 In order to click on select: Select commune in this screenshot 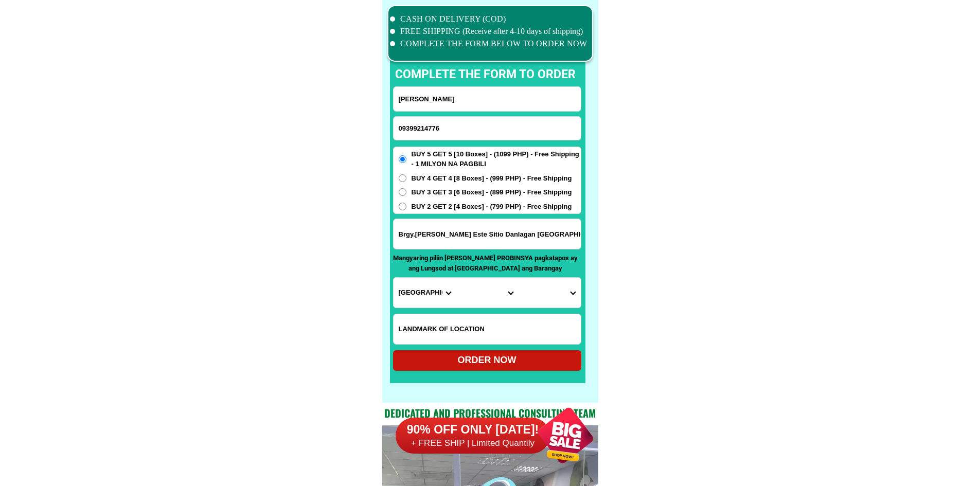, I will do `click(549, 293)`.